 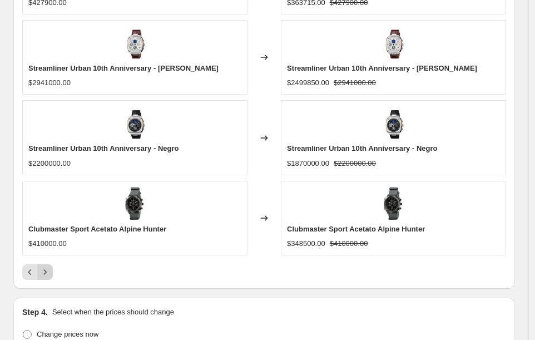 I want to click on strike: $2941000.00, so click(x=355, y=83).